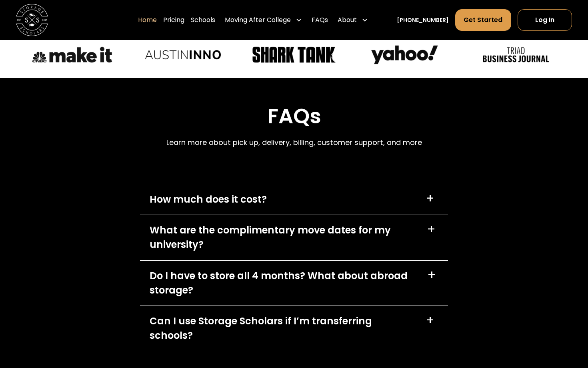 Image resolution: width=588 pixels, height=368 pixels. Describe the element at coordinates (319, 20) in the screenshot. I see `a: FAQs` at that location.